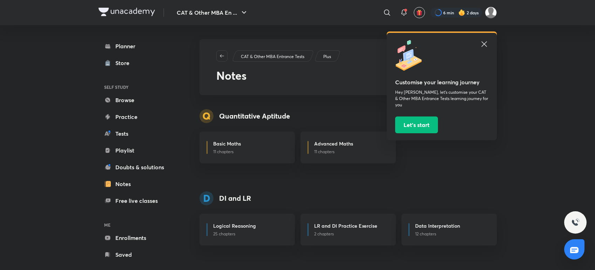  Describe the element at coordinates (451, 234) in the screenshot. I see `p: 12 chapters` at that location.